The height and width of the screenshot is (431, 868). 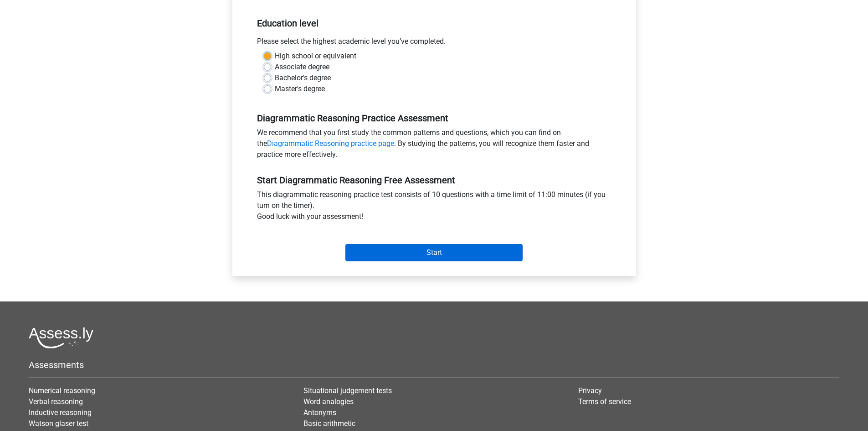 What do you see at coordinates (434, 146) in the screenshot?
I see `div: We recommend that you first study the common patterns and questions, which you can find on the . ...` at bounding box center [434, 146].